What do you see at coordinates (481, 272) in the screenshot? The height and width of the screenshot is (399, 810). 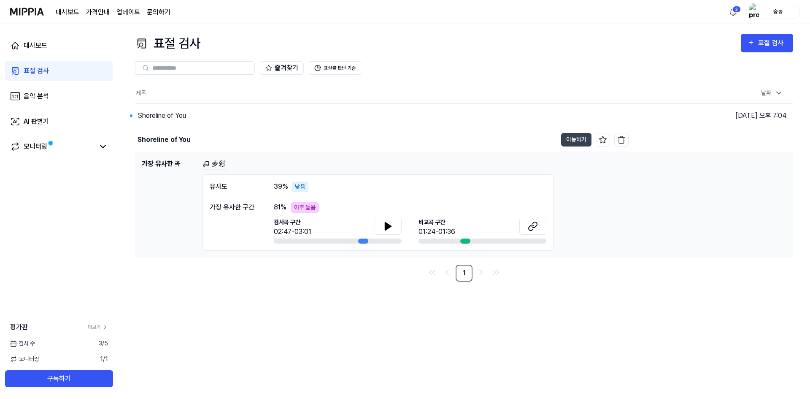 I see `a: Go to next page` at bounding box center [481, 272].